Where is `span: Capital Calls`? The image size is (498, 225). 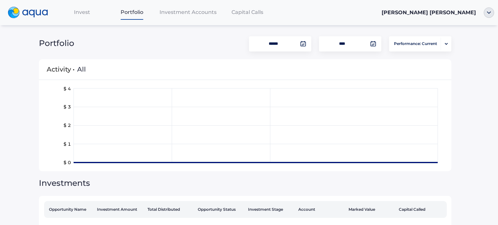 span: Capital Calls is located at coordinates (248, 12).